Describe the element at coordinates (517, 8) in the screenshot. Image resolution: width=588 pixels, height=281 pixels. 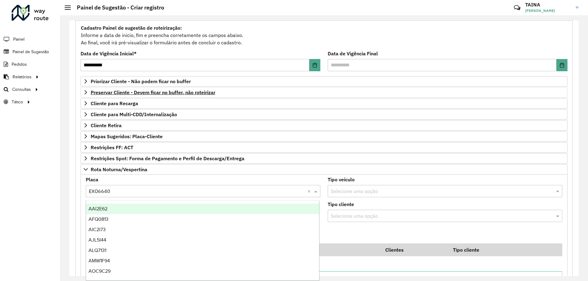
I see `a: Contato Rápido` at that location.